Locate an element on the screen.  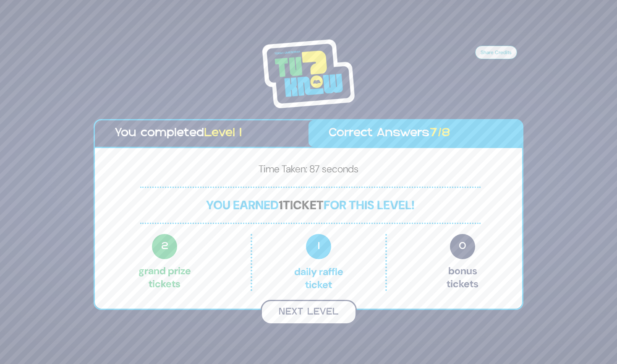
button: Next Level is located at coordinates (309, 312).